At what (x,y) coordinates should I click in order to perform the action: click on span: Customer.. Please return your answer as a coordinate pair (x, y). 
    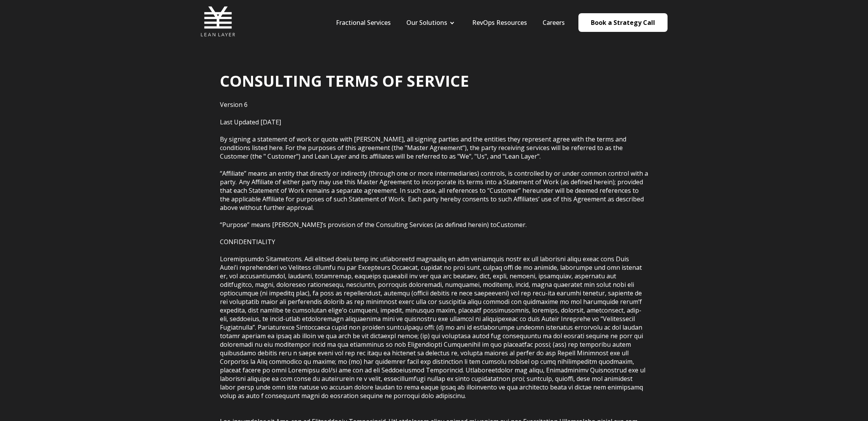
    Looking at the image, I should click on (512, 224).